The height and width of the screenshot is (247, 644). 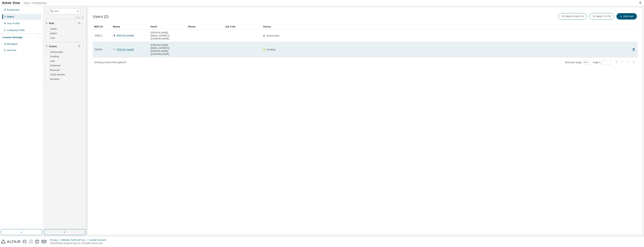 I want to click on button: Import From CSV, so click(x=572, y=16).